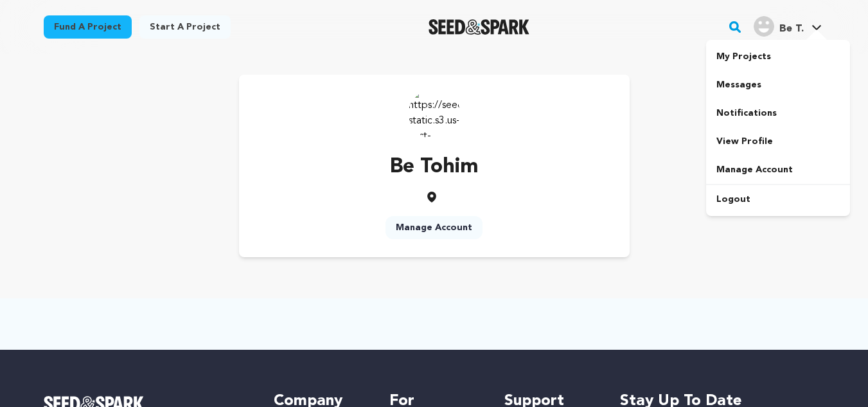 This screenshot has width=868, height=407. I want to click on span: Be T.'s Profile, so click(788, 27).